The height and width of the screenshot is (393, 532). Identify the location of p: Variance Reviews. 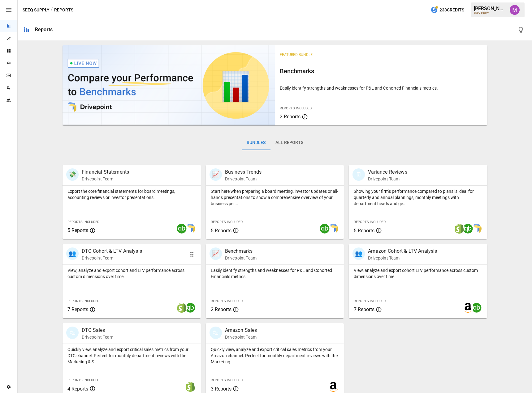
(387, 172).